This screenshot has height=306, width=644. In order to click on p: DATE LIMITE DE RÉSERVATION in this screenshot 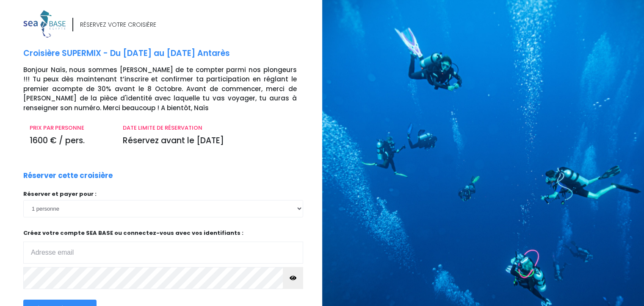, I will do `click(209, 128)`.